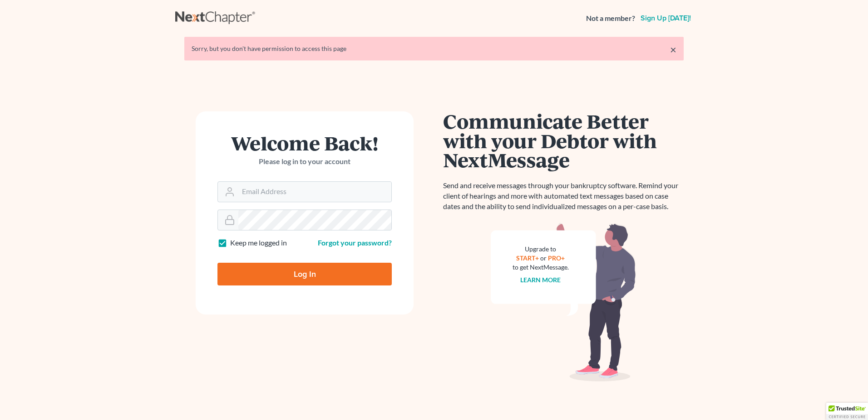 The width and height of the screenshot is (868, 420). What do you see at coordinates (563, 141) in the screenshot?
I see `h1: Communicate Better with your Debtor with NextMessage` at bounding box center [563, 141].